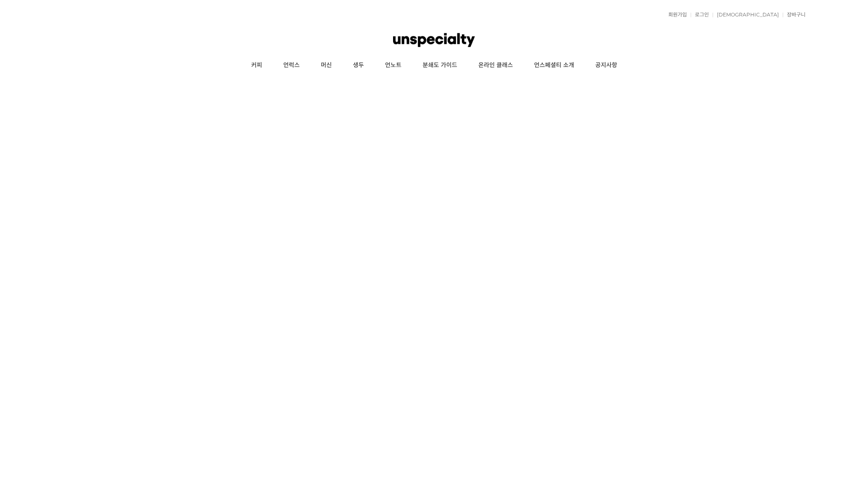  What do you see at coordinates (554, 65) in the screenshot?
I see `a: 언스페셜티 소개` at bounding box center [554, 65].